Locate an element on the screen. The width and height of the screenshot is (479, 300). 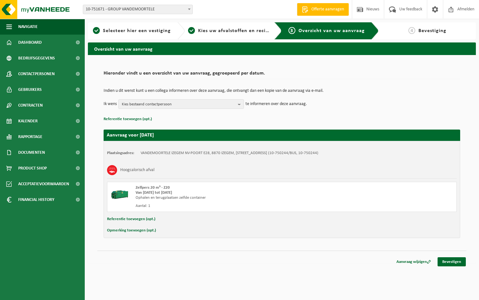
strong: Plaatsingsadres: is located at coordinates (121, 153).